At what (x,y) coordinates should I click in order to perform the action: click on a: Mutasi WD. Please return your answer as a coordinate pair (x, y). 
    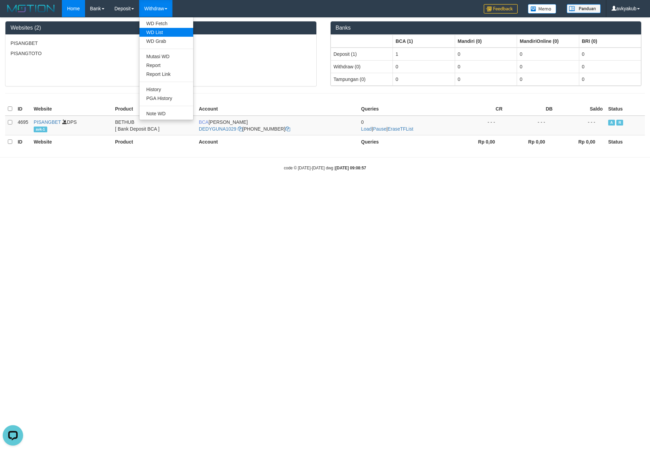
    Looking at the image, I should click on (166, 56).